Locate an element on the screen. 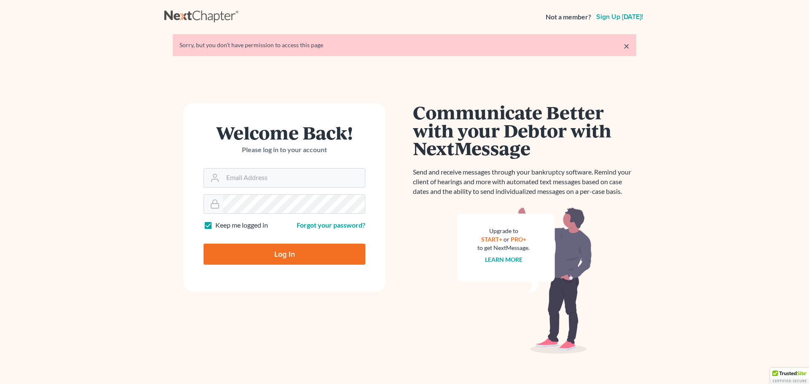  h1: Communicate Better with your Debtor with NextMessage is located at coordinates (524, 130).